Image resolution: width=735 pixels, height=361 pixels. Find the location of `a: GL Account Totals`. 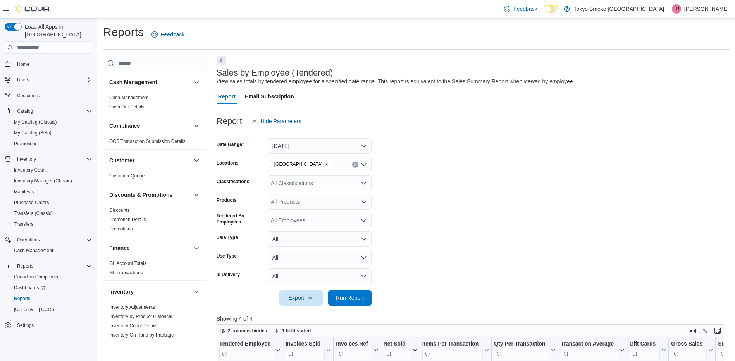

a: GL Account Totals is located at coordinates (128, 264).